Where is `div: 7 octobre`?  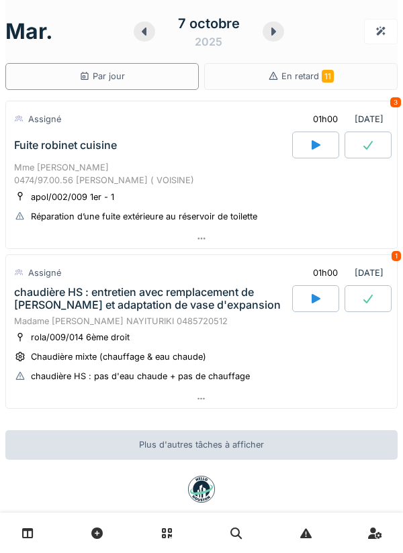
div: 7 octobre is located at coordinates (209, 23).